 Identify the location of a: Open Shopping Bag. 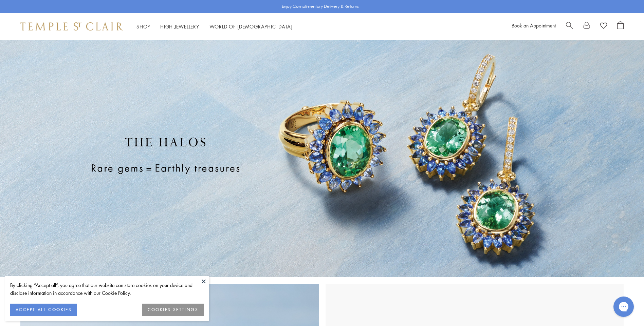
(621, 26).